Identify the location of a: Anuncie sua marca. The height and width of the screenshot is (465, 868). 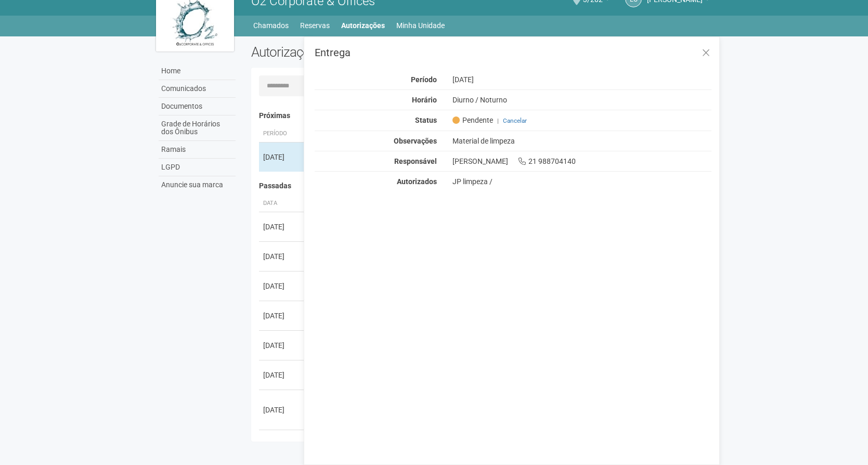
(197, 185).